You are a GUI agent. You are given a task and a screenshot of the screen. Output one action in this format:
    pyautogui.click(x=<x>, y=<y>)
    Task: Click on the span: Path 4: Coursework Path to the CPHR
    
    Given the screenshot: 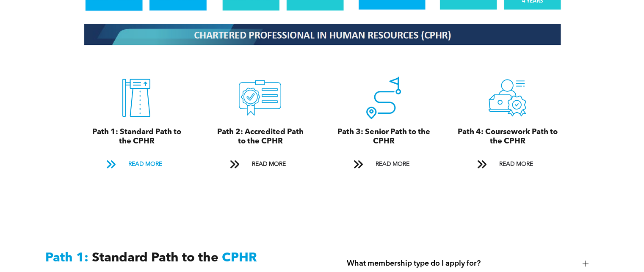 What is the action you would take?
    pyautogui.click(x=508, y=136)
    